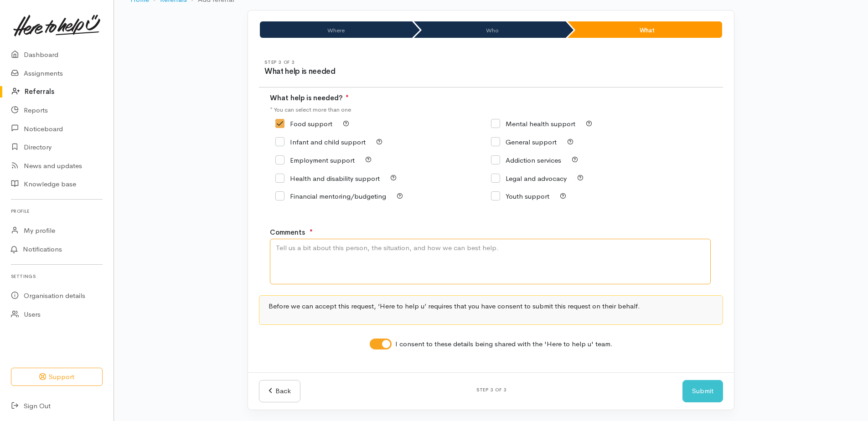  I want to click on label: Financial mentoring/budgeting, so click(330, 196).